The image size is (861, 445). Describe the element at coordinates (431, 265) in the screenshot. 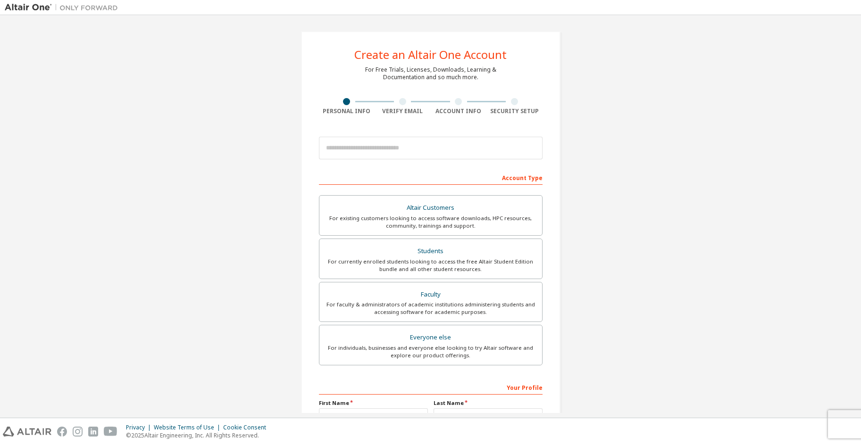

I see `div: For currently enrolled students looking to access the free Altair Student Edition bundle and all ...` at that location.